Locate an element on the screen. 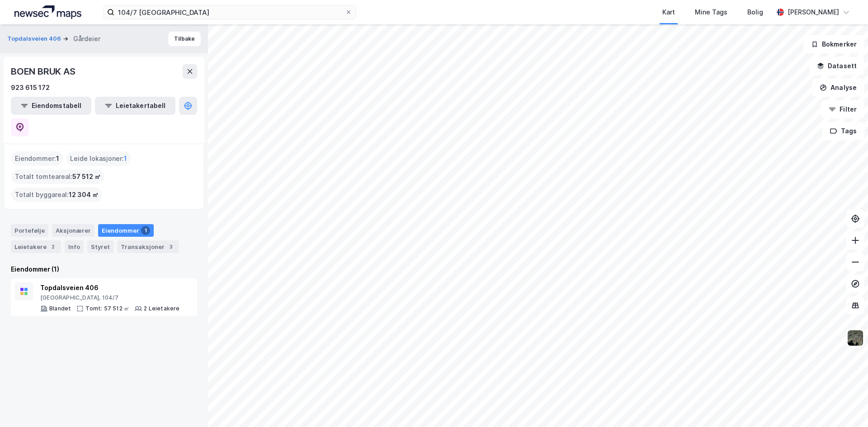 Image resolution: width=868 pixels, height=427 pixels. div: Info is located at coordinates (74, 246).